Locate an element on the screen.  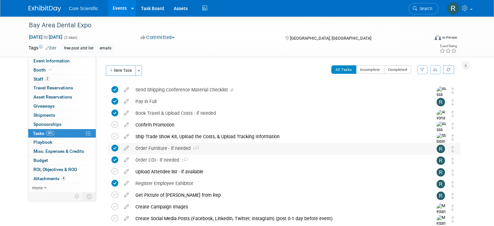
span: 2 is located at coordinates (47, 79).